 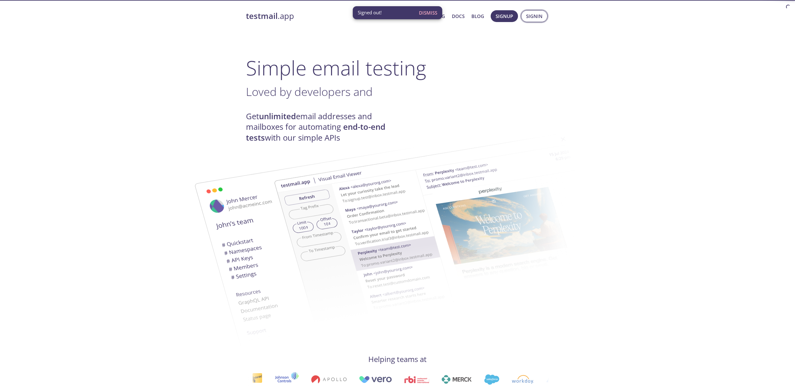 I want to click on a: Docs, so click(x=458, y=16).